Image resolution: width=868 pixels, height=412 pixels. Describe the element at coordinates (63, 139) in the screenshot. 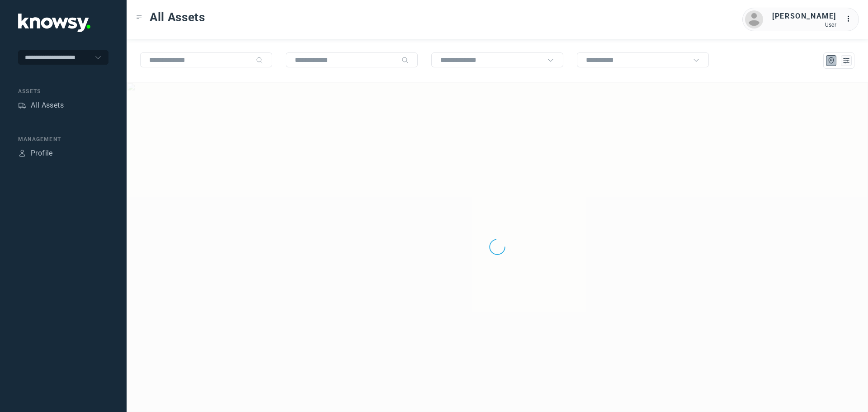

I see `div: Management` at that location.